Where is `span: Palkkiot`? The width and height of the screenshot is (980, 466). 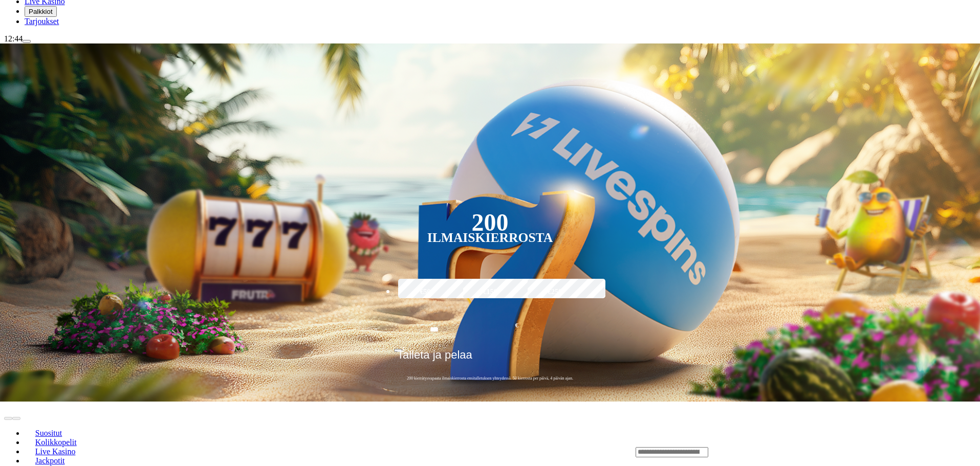
span: Palkkiot is located at coordinates (40, 11).